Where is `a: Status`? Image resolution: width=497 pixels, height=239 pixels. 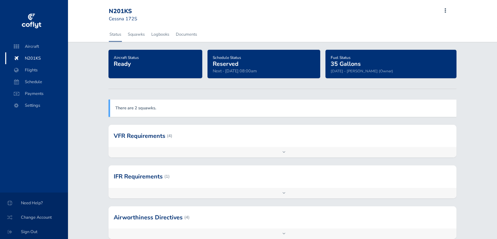 a: Status is located at coordinates (115, 34).